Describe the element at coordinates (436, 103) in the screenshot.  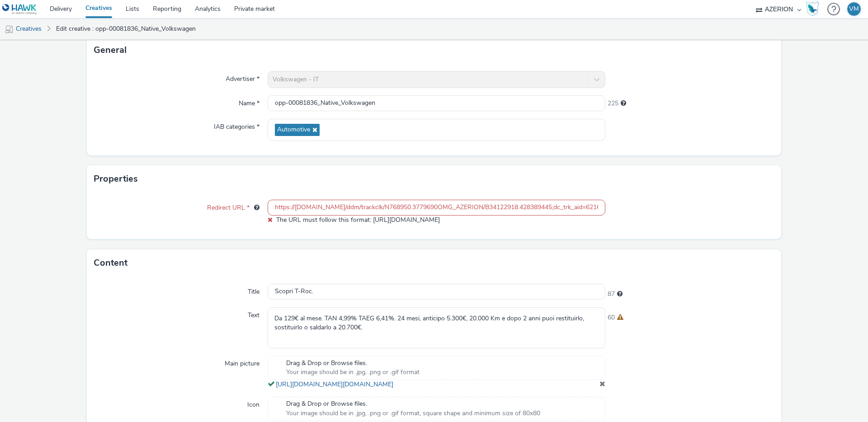
I see `input: Name` at that location.